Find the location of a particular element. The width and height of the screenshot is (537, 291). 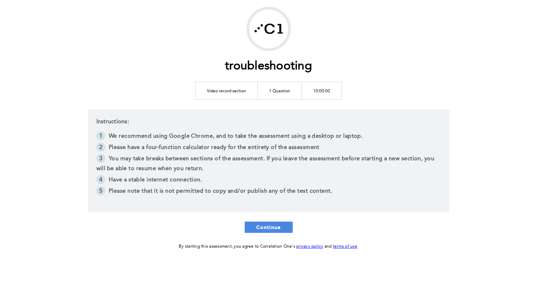

li: Have a stable internet connection. is located at coordinates (269, 181).